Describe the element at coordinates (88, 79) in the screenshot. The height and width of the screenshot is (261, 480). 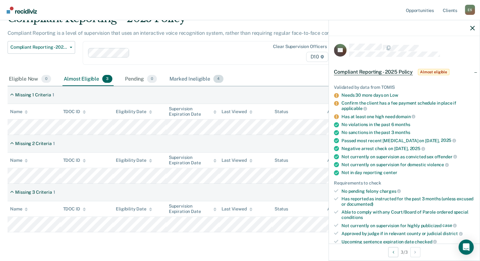
I see `div: Almost Eligible` at that location.